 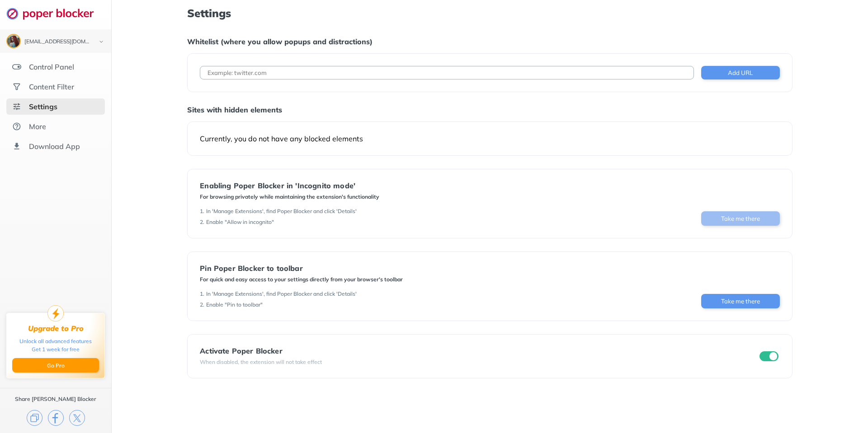 What do you see at coordinates (289, 186) in the screenshot?
I see `div: Enabling Poper Blocker in 'Incognito mode'` at bounding box center [289, 186].